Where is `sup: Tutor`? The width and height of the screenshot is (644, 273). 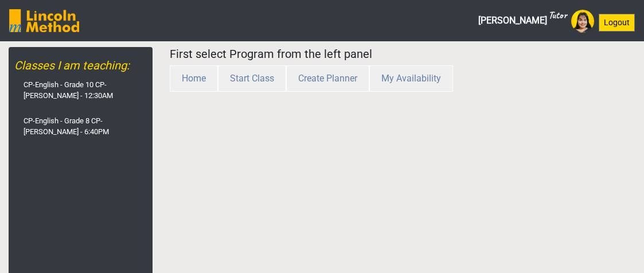
sup: Tutor is located at coordinates (558, 15).